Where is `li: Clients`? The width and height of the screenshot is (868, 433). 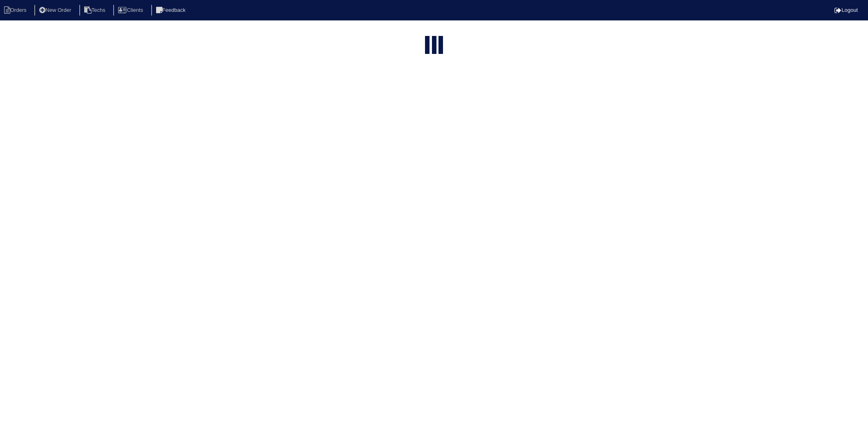 li: Clients is located at coordinates (131, 10).